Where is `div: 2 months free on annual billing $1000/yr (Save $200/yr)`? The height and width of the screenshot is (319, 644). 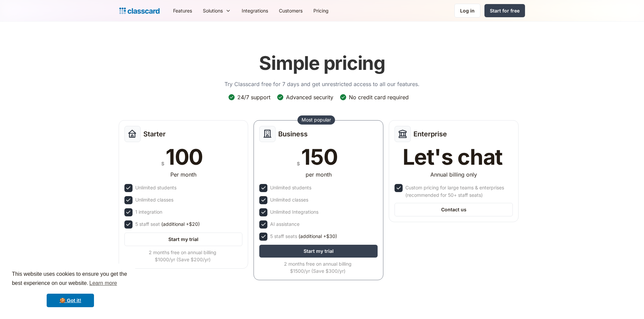
div: 2 months free on annual billing $1000/yr (Save $200/yr) is located at coordinates (183, 256).